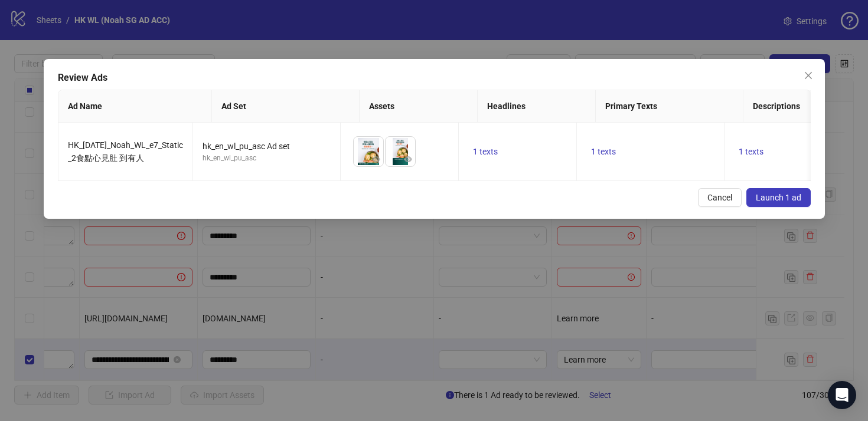 The height and width of the screenshot is (421, 868). I want to click on button: Launch 1 ad, so click(778, 198).